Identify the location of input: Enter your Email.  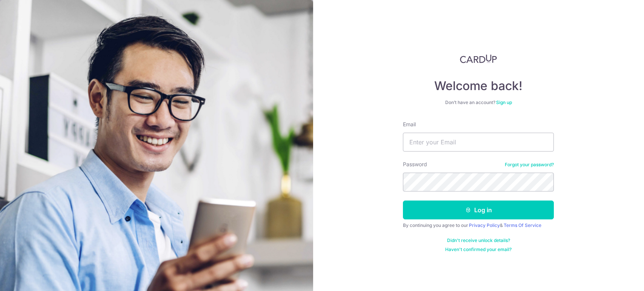
(479, 142).